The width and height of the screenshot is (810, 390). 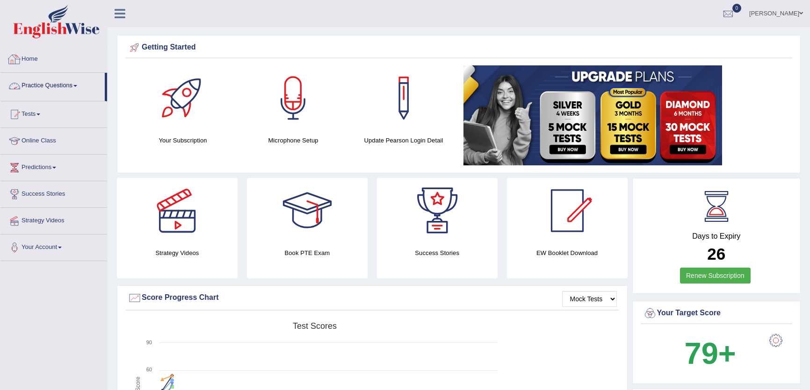 What do you see at coordinates (52, 85) in the screenshot?
I see `a: Practice Questions` at bounding box center [52, 85].